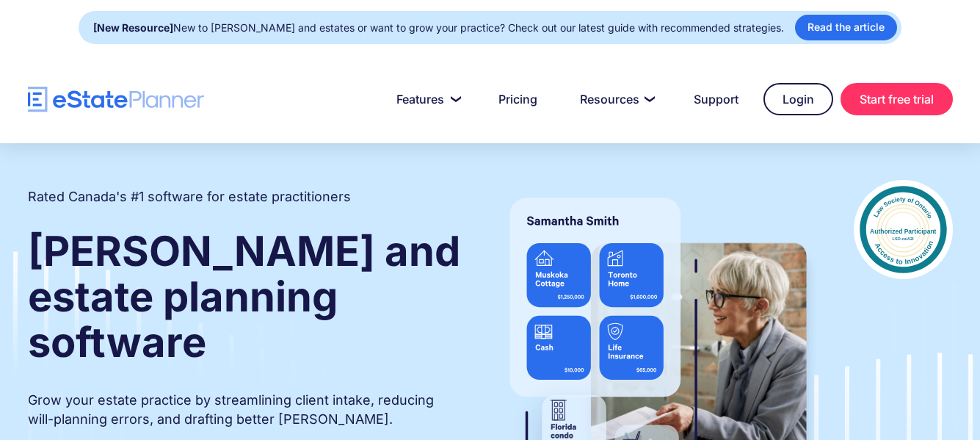 Image resolution: width=980 pixels, height=440 pixels. I want to click on p: Grow your estate practice by streamlining client intake, reducing will-planning errors, and draft..., so click(245, 410).